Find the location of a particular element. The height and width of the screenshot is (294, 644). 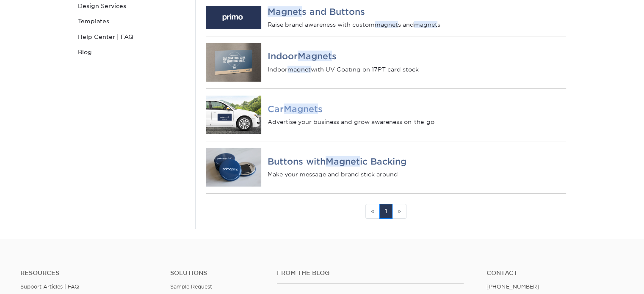

a: Sample Request is located at coordinates (191, 286).